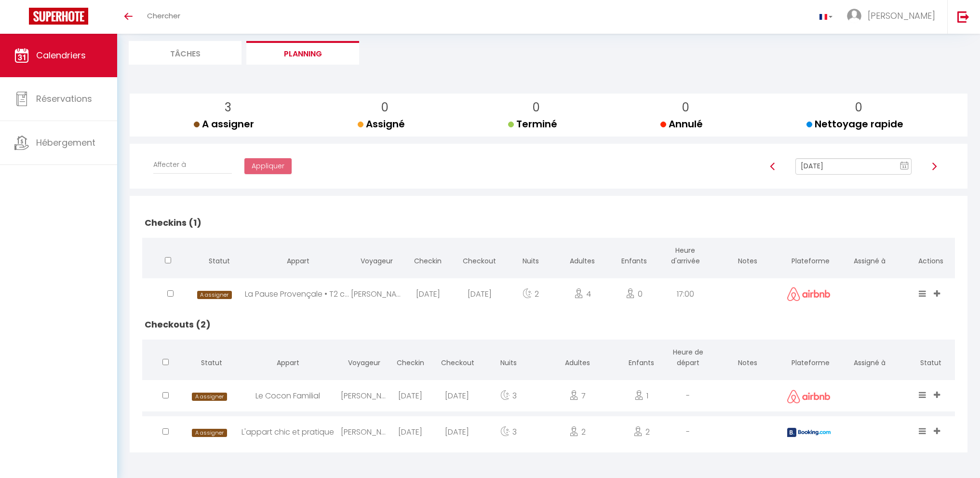 Image resolution: width=980 pixels, height=478 pixels. I want to click on div: 17:00, so click(685, 294).